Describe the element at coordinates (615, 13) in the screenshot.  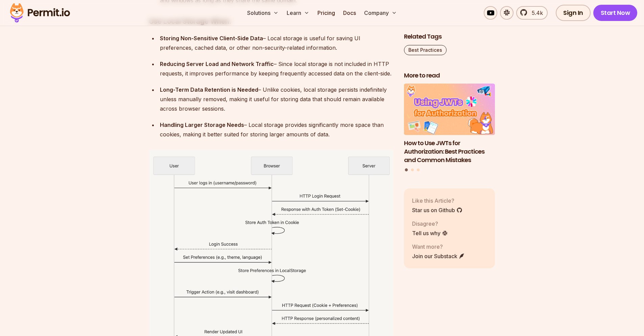
I see `a: Start Now` at that location.